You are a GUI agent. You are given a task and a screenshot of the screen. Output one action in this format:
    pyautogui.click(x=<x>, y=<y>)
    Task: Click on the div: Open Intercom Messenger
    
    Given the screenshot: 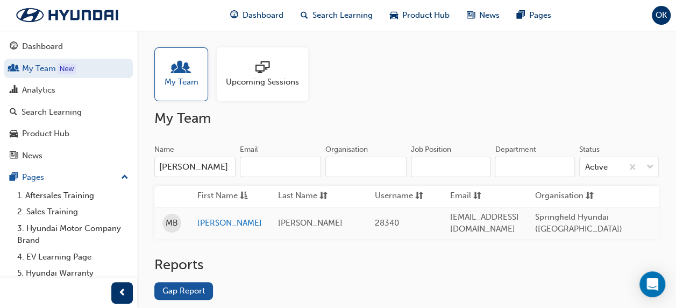 What is the action you would take?
    pyautogui.click(x=652, y=284)
    